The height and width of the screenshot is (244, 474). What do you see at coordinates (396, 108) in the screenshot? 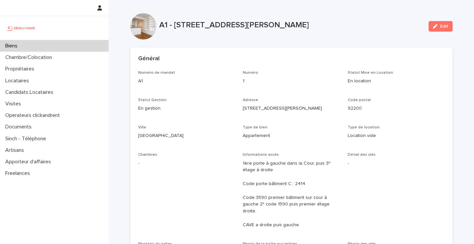
I see `p: 92200` at bounding box center [396, 108].